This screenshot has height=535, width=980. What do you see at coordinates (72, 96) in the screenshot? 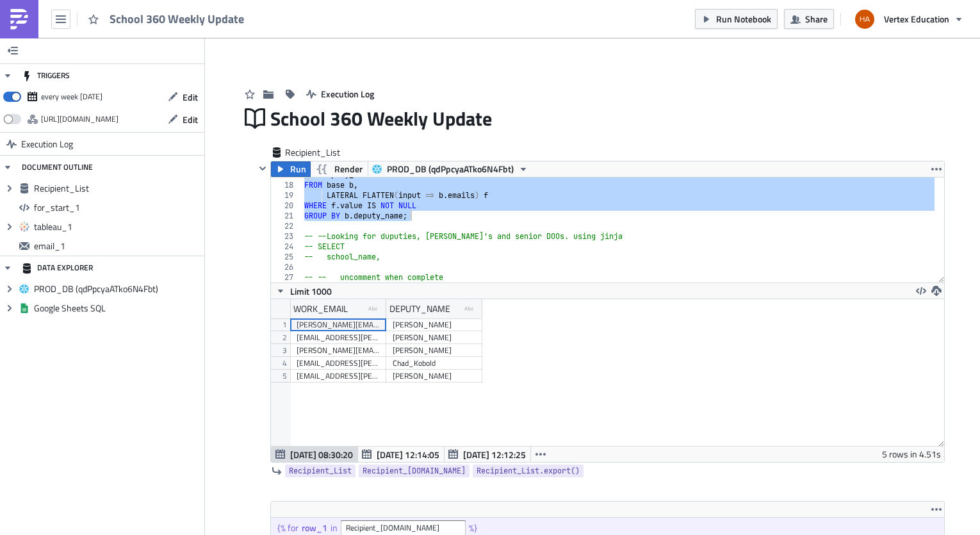
I see `div: every week on Friday` at bounding box center [72, 96].